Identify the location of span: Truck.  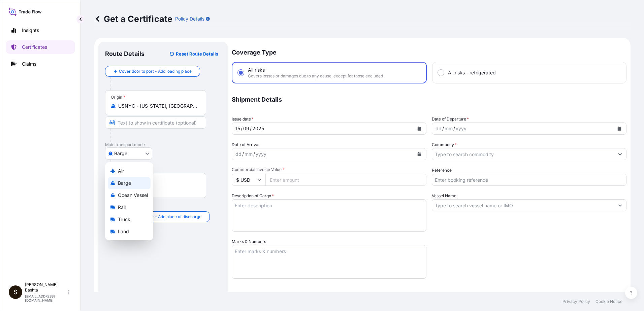
(124, 219).